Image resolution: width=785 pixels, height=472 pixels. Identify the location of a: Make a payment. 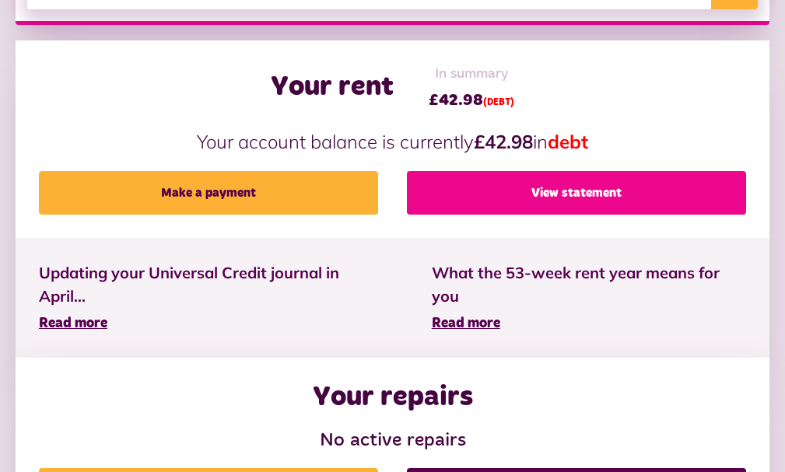
(208, 193).